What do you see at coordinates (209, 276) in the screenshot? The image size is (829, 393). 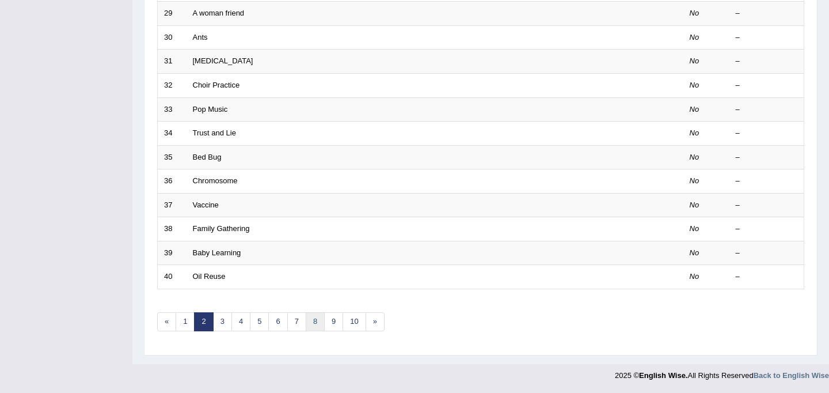 I see `a: Oil Reuse` at bounding box center [209, 276].